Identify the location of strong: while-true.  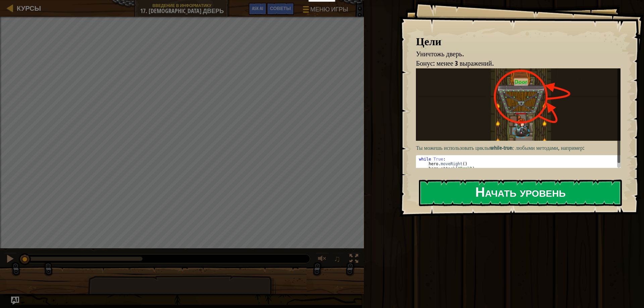
(501, 148).